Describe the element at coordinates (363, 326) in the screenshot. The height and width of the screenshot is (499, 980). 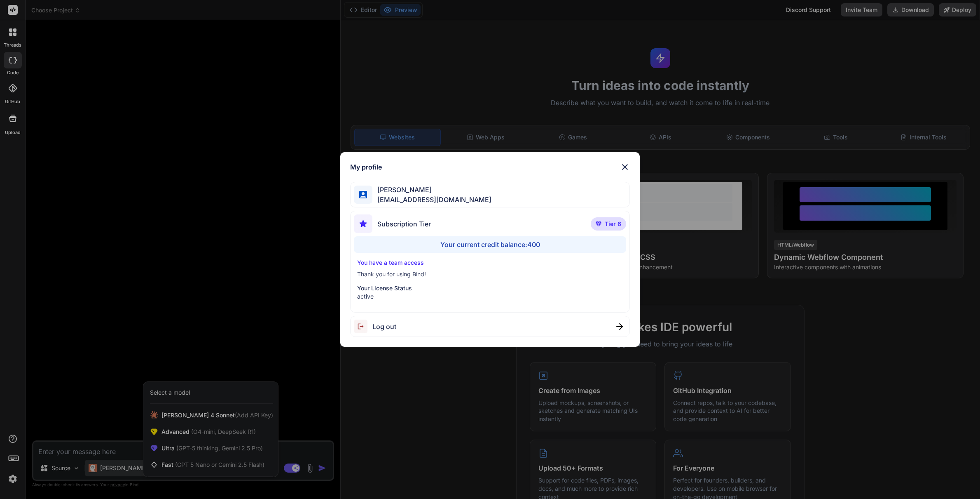
I see `img: logout` at that location.